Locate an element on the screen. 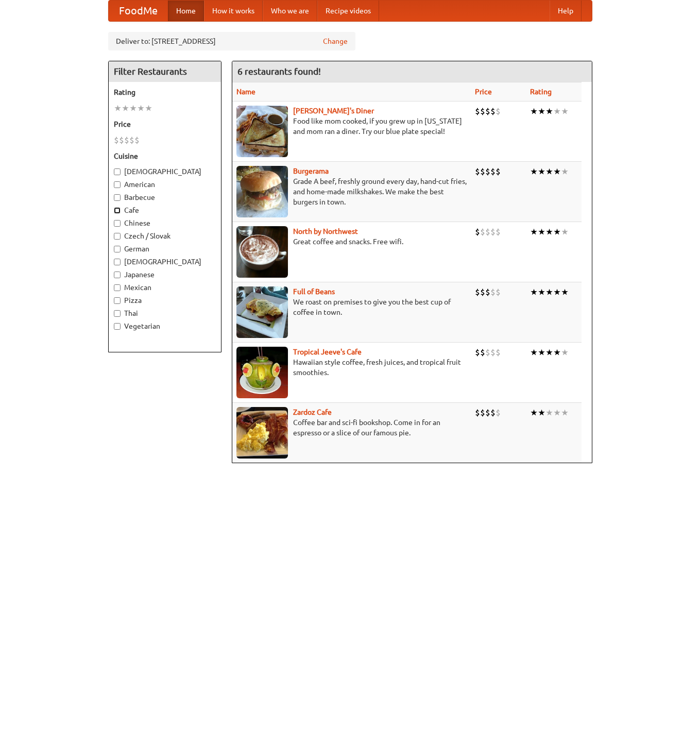 The width and height of the screenshot is (700, 729). a: Who we are is located at coordinates (290, 11).